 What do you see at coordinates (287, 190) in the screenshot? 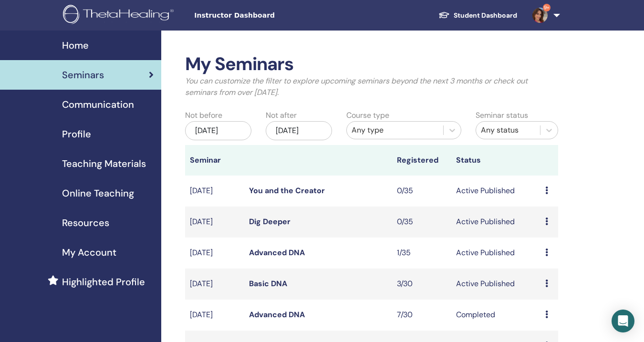
I see `a: You and the Creator` at bounding box center [287, 190].